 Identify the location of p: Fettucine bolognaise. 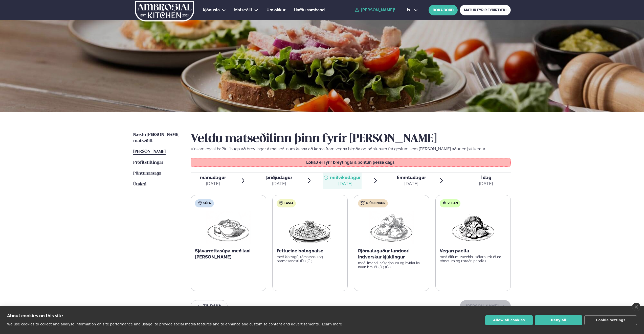
(310, 251).